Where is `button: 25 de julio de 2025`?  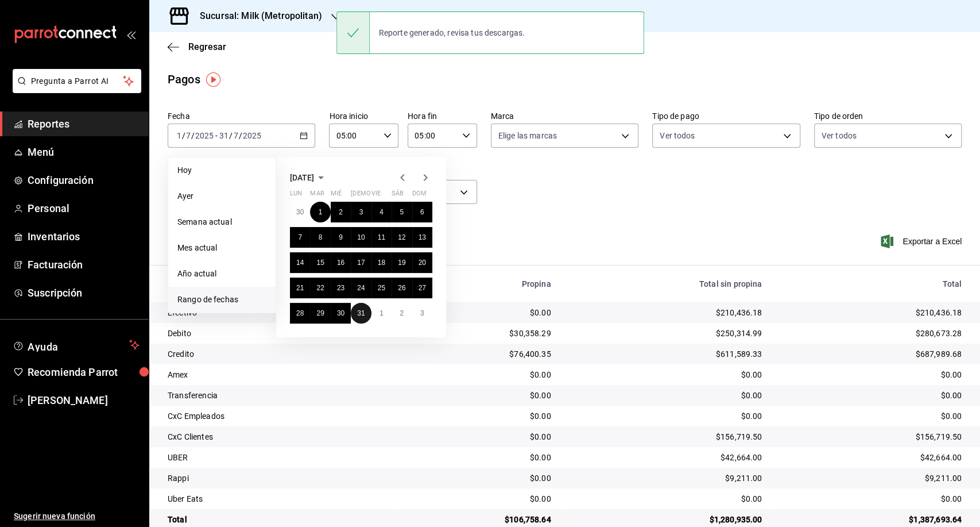 button: 25 de julio de 2025 is located at coordinates (381, 287).